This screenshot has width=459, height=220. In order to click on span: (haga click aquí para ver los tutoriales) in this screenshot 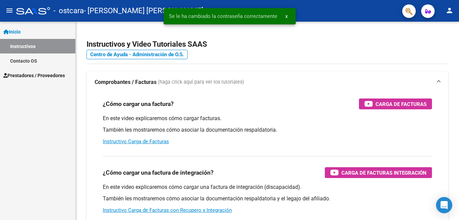, I will do `click(201, 82)`.